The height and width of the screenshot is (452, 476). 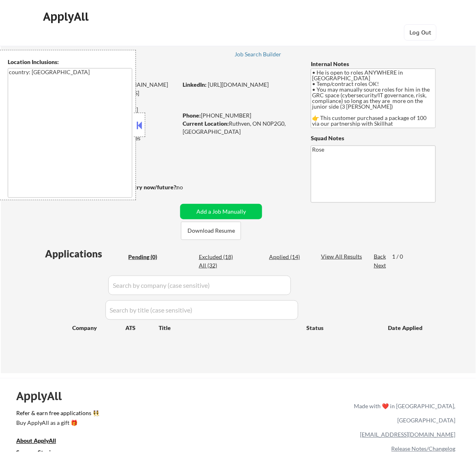 I want to click on button: Download Resume, so click(x=211, y=231).